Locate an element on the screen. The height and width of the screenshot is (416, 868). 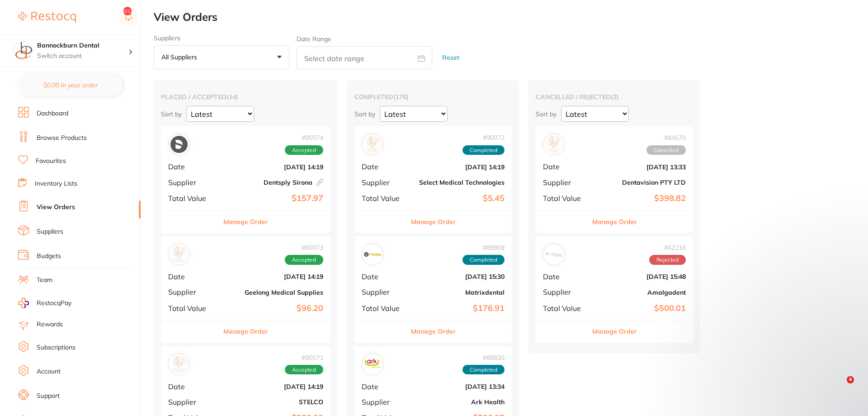
span: # 88909 is located at coordinates (484, 248).